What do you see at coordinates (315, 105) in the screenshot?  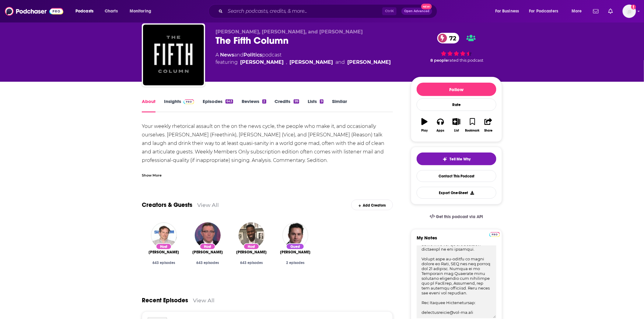 I see `a: Lists9` at bounding box center [315, 105].